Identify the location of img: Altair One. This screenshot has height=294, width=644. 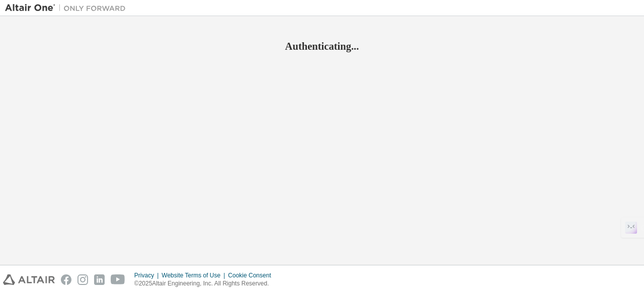
(68, 8).